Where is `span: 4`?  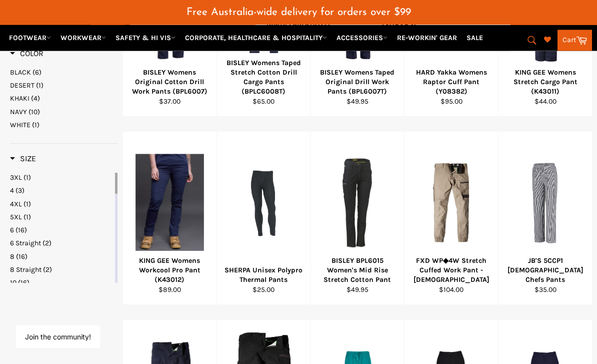
span: 4 is located at coordinates (12, 191).